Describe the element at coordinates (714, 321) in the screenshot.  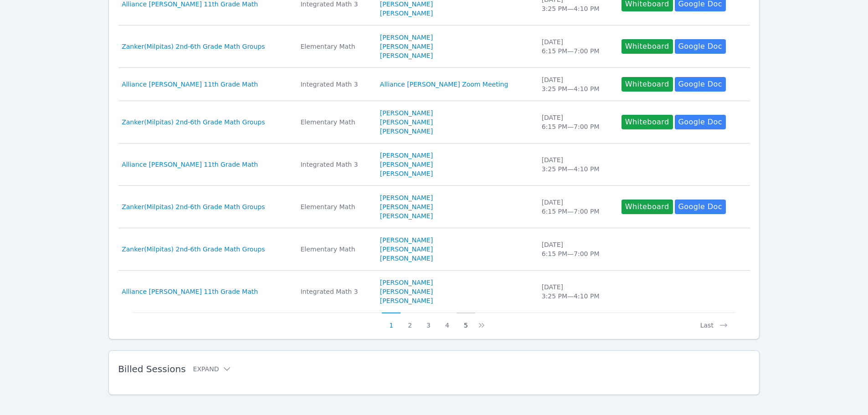
I see `button: Last` at that location.